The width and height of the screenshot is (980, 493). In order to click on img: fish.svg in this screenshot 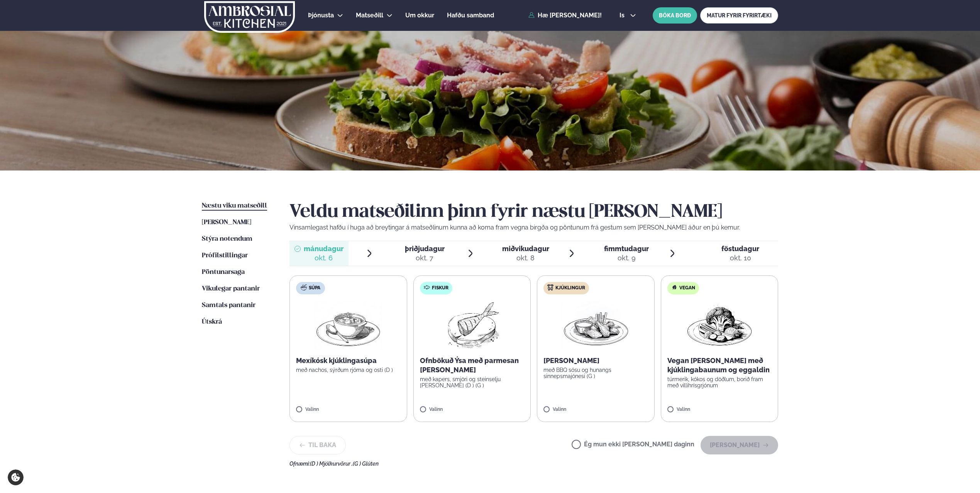, I will do `click(427, 288)`.